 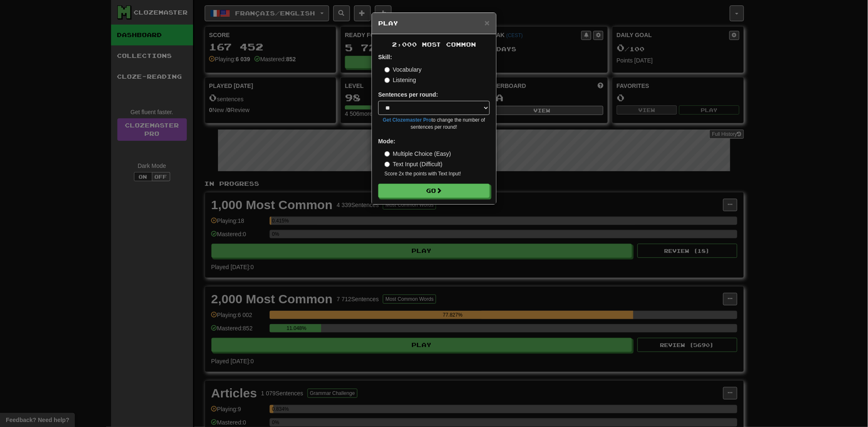 What do you see at coordinates (401, 80) in the screenshot?
I see `label: Listening` at bounding box center [401, 80].